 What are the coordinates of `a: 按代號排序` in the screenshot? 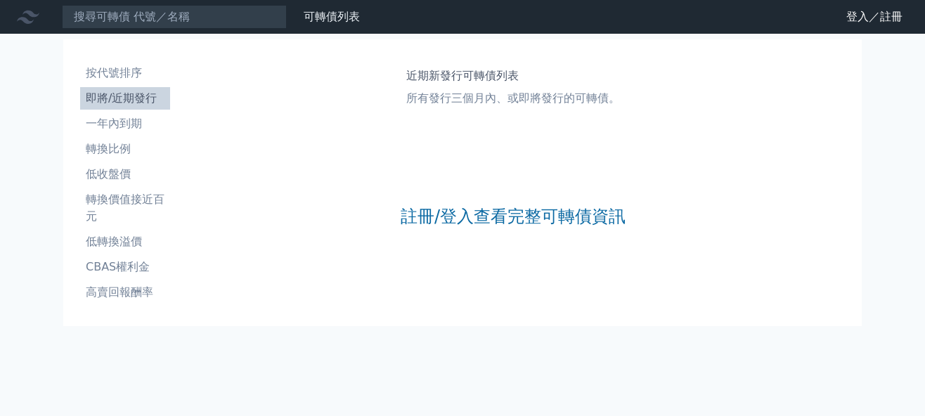 It's located at (125, 73).